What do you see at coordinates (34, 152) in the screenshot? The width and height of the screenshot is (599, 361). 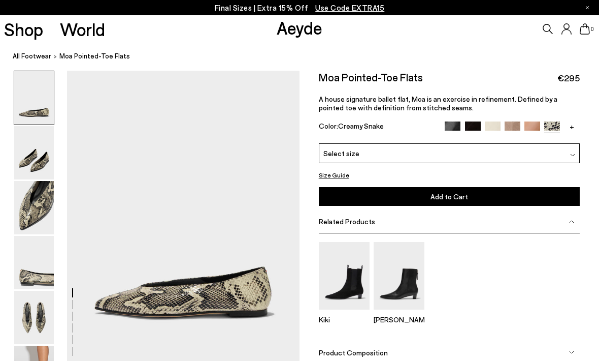 I see `img: Moa Pointed-Toe Flats - Image 2` at bounding box center [34, 152].